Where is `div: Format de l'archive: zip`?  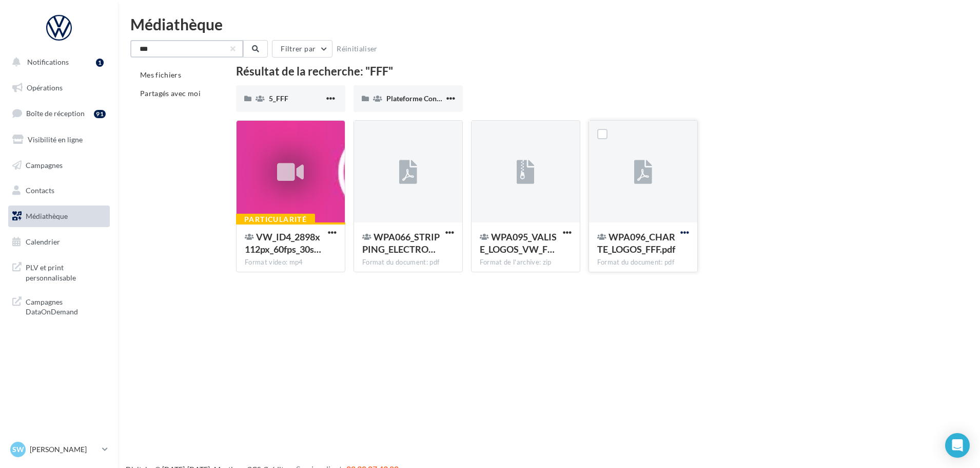
div: Format de l'archive: zip is located at coordinates (525, 262).